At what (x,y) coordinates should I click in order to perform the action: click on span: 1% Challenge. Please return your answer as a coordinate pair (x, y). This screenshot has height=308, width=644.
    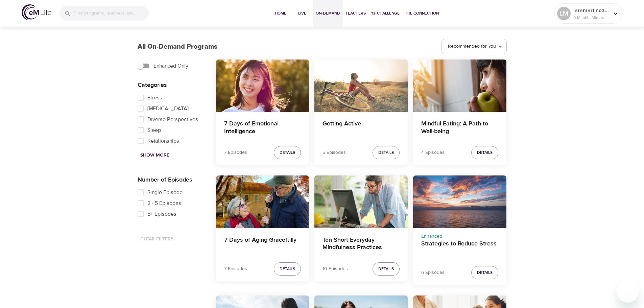
    Looking at the image, I should click on (386, 13).